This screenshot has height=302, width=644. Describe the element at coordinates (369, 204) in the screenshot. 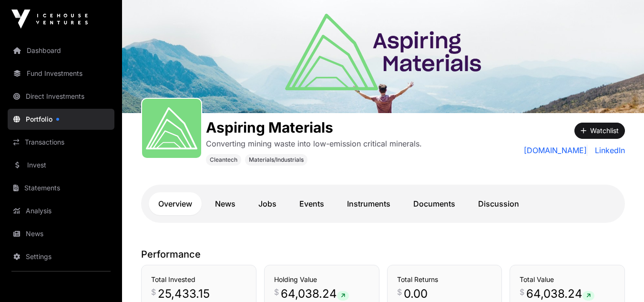

I see `a: Instruments` at that location.